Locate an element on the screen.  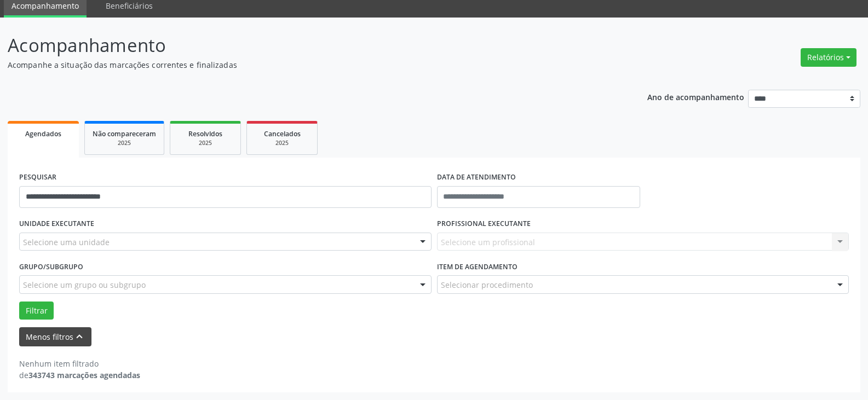
p: Ano de acompanhamento is located at coordinates (696, 96).